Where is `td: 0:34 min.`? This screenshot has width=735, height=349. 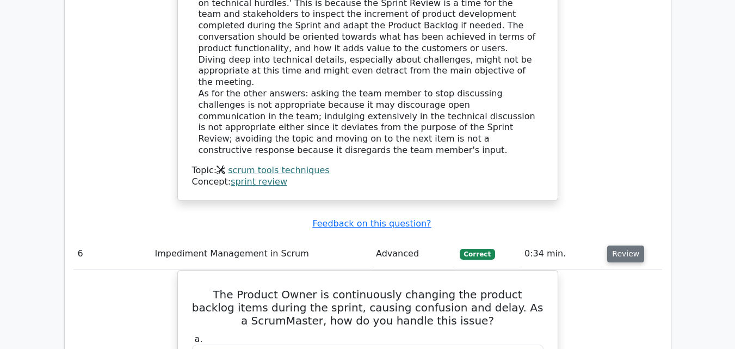
td: 0:34 min. is located at coordinates (562, 254).